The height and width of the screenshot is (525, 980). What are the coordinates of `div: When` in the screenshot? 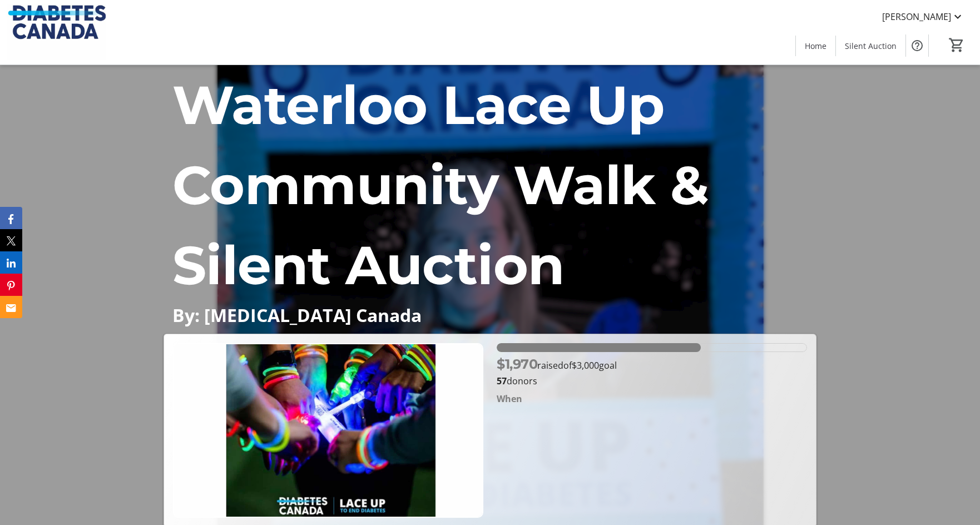 It's located at (509, 398).